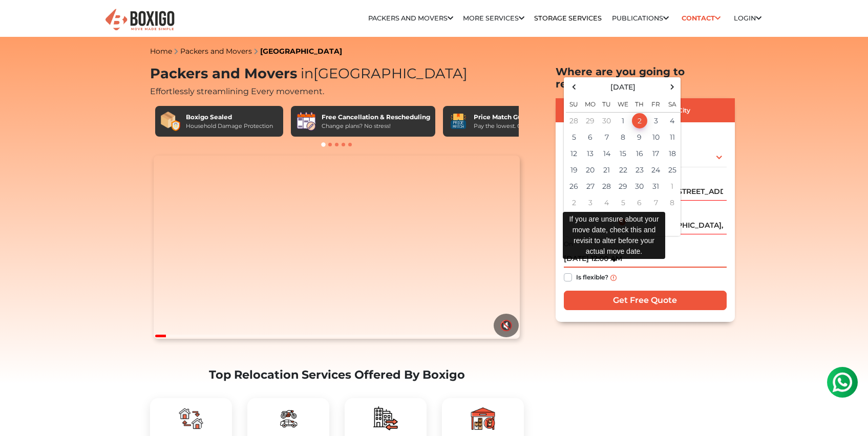 This screenshot has width=868, height=436. Describe the element at coordinates (656, 103) in the screenshot. I see `th: Fr` at that location.